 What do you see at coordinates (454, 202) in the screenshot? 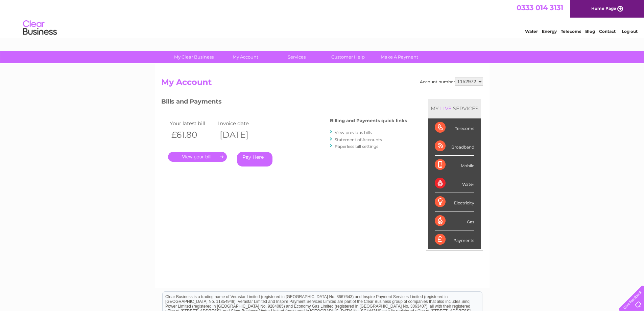
I see `div: Electricity` at bounding box center [454, 202].